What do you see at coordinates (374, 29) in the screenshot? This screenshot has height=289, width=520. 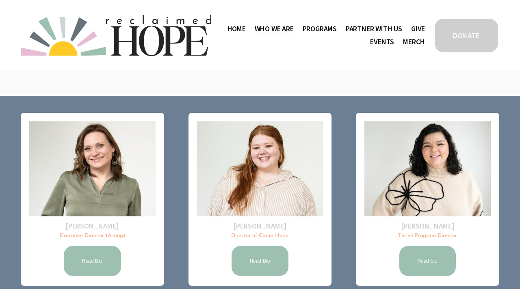 I see `span: Partner With Us` at bounding box center [374, 29].